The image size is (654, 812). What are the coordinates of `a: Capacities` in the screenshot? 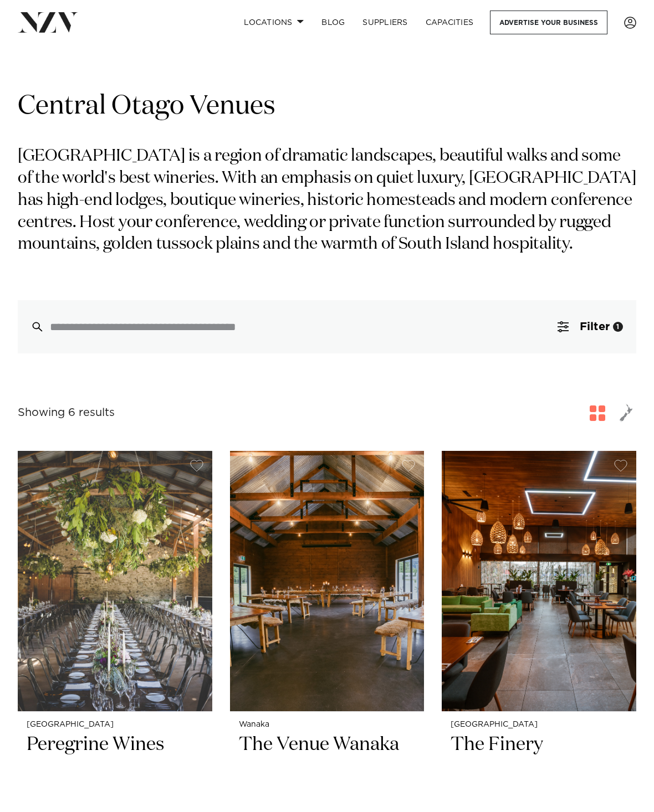 It's located at (449, 22).